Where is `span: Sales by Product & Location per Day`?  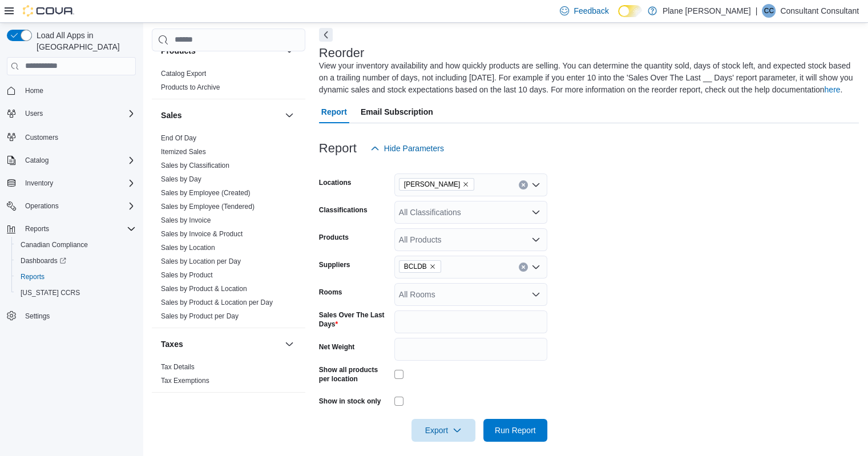 span: Sales by Product & Location per Day is located at coordinates (217, 302).